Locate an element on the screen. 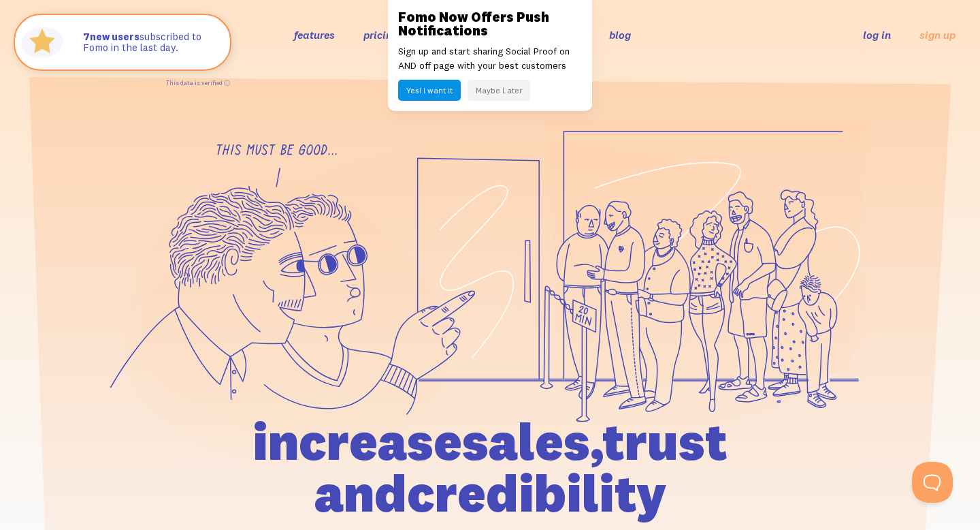 The width and height of the screenshot is (980, 530). strong: new users is located at coordinates (111, 36).